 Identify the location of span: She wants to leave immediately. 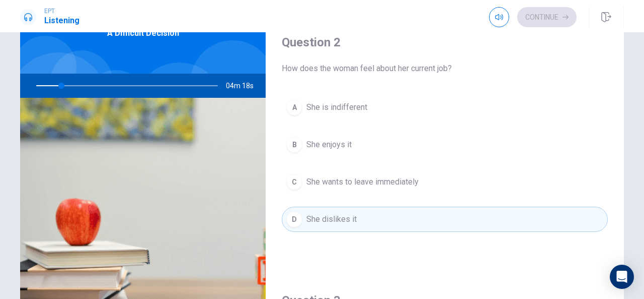
(362, 182).